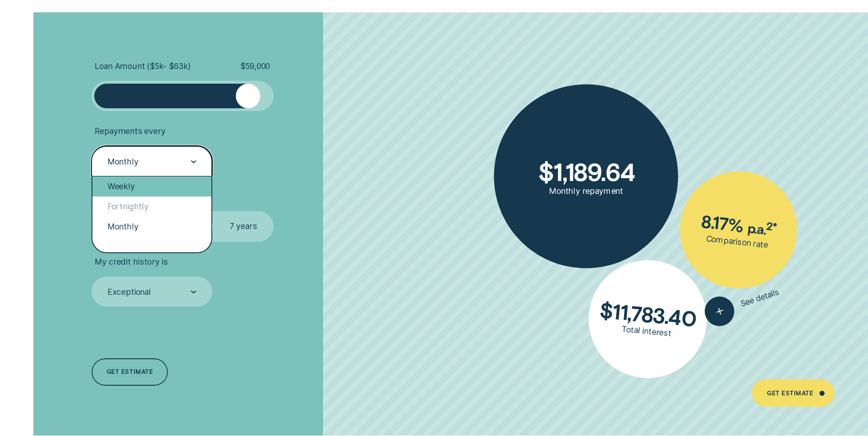 This screenshot has width=868, height=436. What do you see at coordinates (243, 226) in the screenshot?
I see `label: 7 years` at bounding box center [243, 226].